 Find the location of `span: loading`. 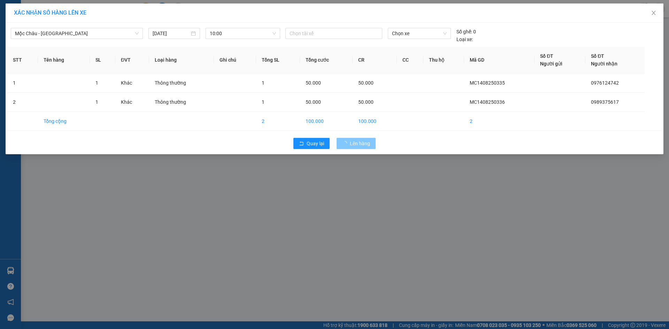

span: loading is located at coordinates (346, 144).